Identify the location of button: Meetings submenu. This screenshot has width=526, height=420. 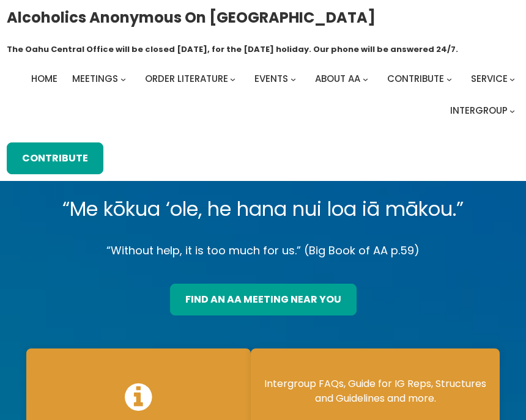
(123, 79).